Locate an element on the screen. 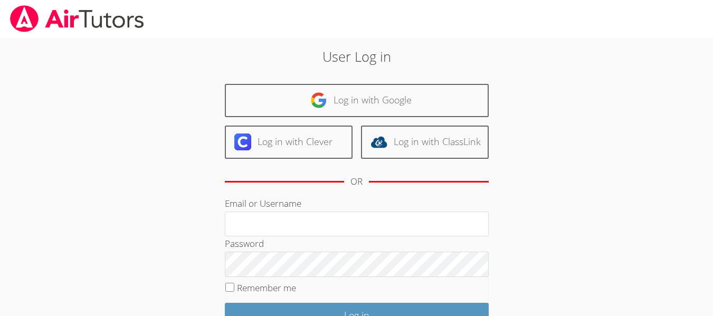  label: Email or Username is located at coordinates (263, 203).